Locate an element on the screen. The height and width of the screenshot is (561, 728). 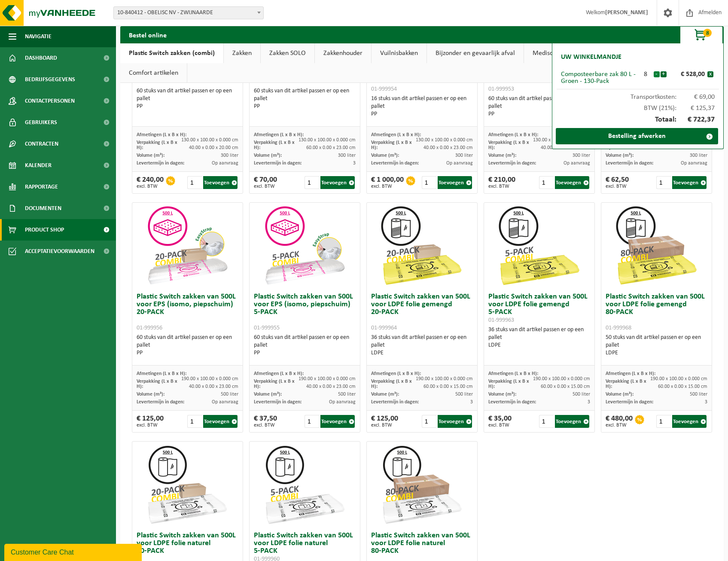
span: Navigatie is located at coordinates (38, 36).